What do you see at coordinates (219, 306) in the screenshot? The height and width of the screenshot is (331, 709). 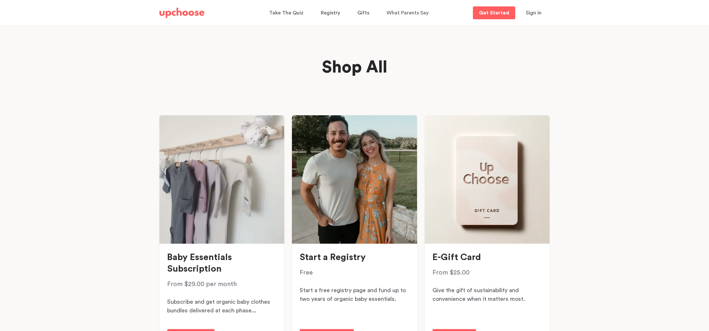 I see `span: Subscribe and get organic baby clothes bundles delivered at each phase...` at bounding box center [219, 306].